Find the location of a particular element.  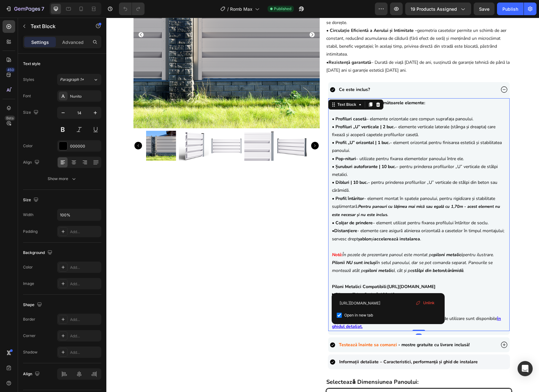

div: Text Block is located at coordinates (240, 87).